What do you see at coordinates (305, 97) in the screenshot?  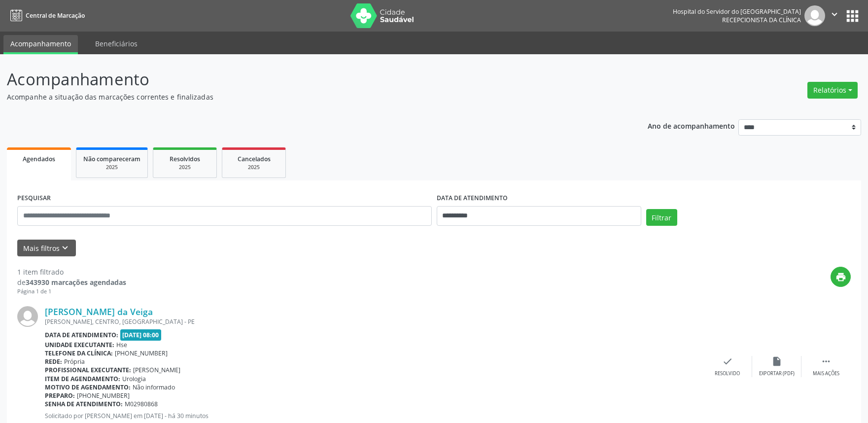 I see `p: Acompanhe a situação das marcações correntes e finalizadas` at bounding box center [305, 97].